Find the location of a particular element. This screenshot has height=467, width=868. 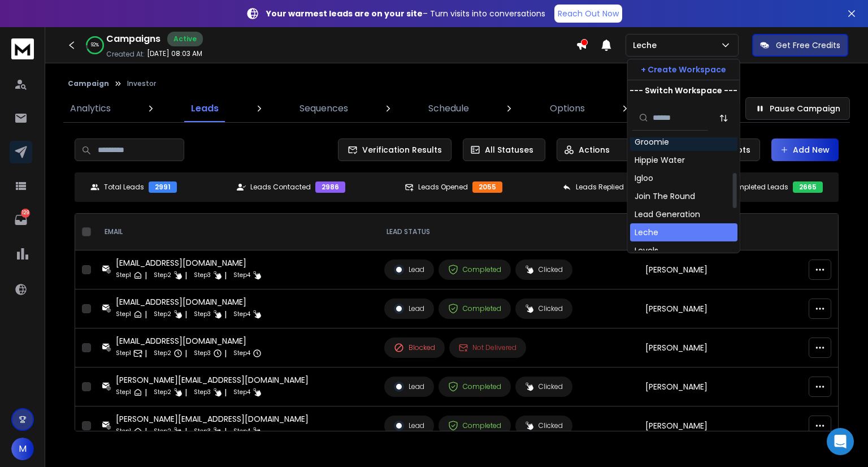

p: Leads Opened is located at coordinates (443, 187).